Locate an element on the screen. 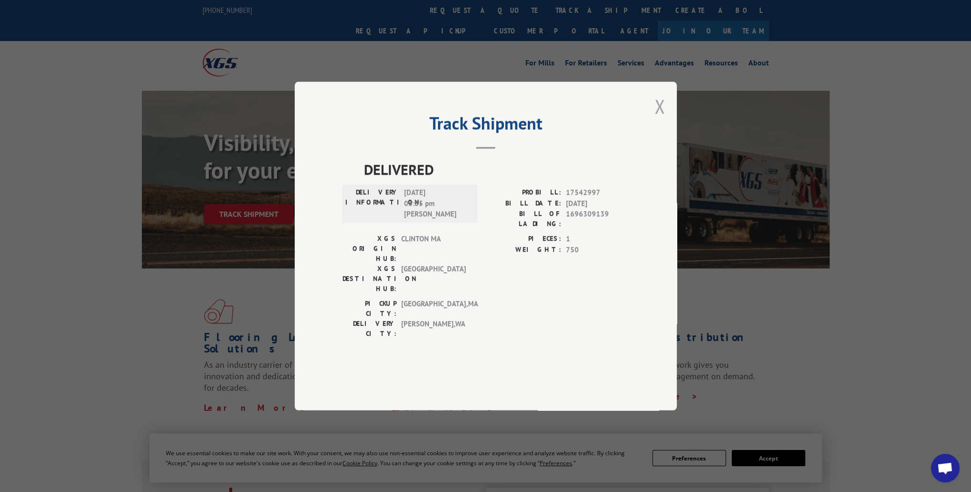 The height and width of the screenshot is (492, 971). label: WEIGHT: is located at coordinates (524, 250).